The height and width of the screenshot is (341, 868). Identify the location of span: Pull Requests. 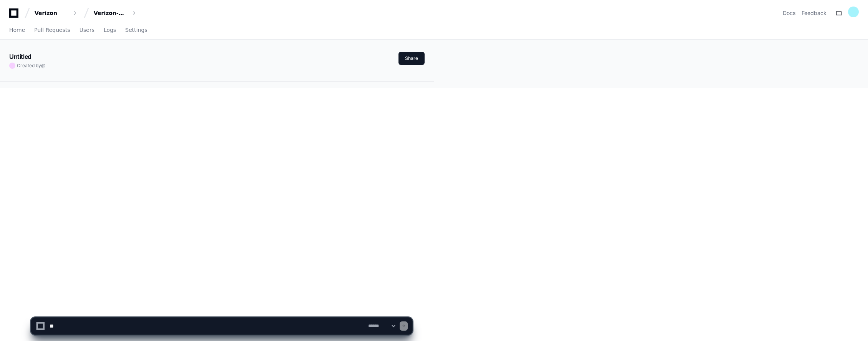
(52, 30).